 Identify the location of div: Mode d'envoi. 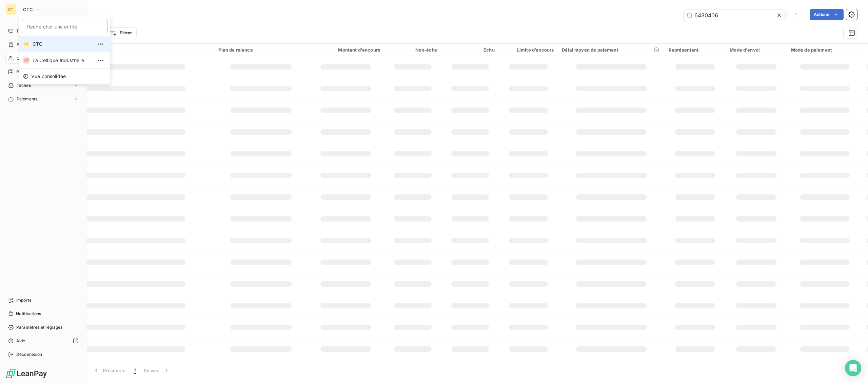
(757, 50).